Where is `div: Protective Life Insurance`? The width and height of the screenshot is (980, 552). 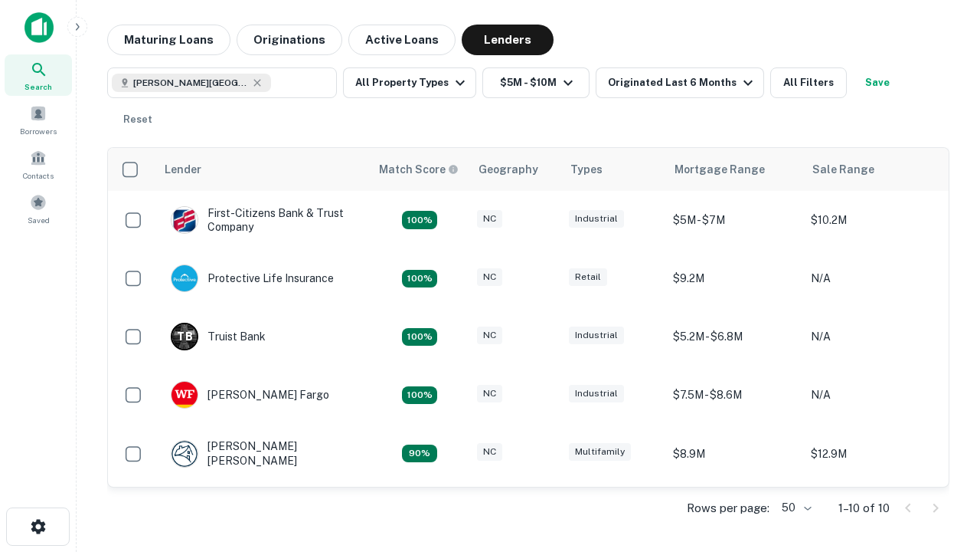 div: Protective Life Insurance is located at coordinates (252, 278).